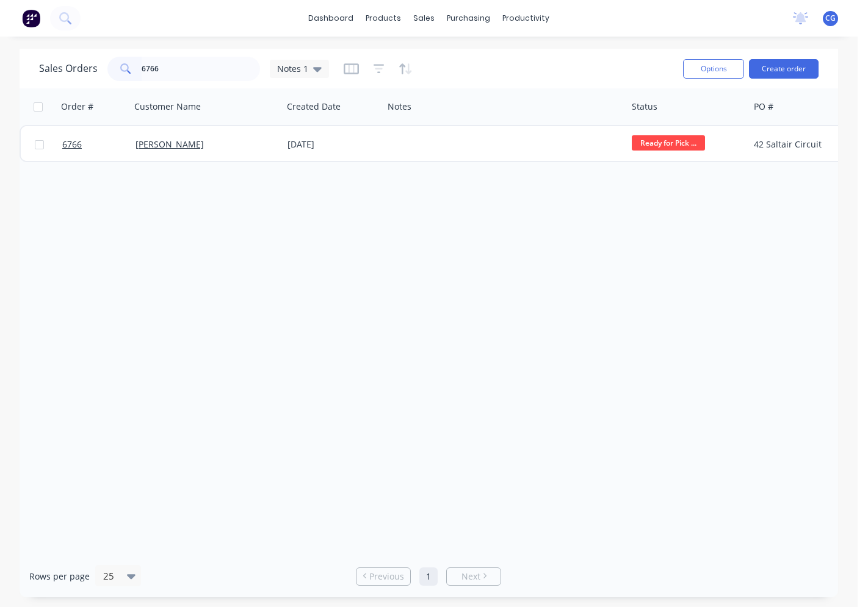 This screenshot has width=868, height=607. What do you see at coordinates (383, 18) in the screenshot?
I see `div: products` at bounding box center [383, 18].